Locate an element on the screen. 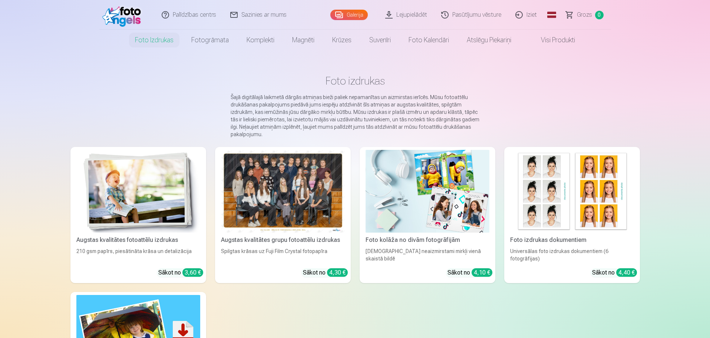 The width and height of the screenshot is (710, 338). div: 4,40 € is located at coordinates (626, 272).